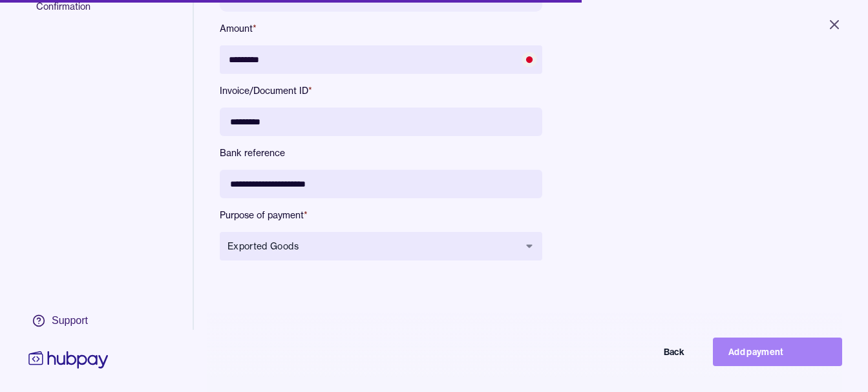 This screenshot has width=868, height=392. I want to click on button: Add payment, so click(778, 351).